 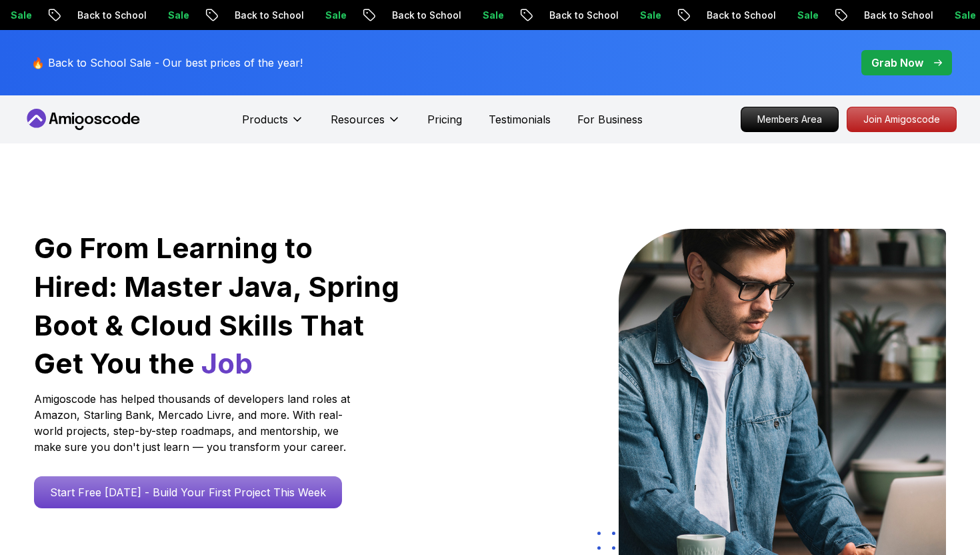 What do you see at coordinates (790, 119) in the screenshot?
I see `p: Members Area` at bounding box center [790, 119].